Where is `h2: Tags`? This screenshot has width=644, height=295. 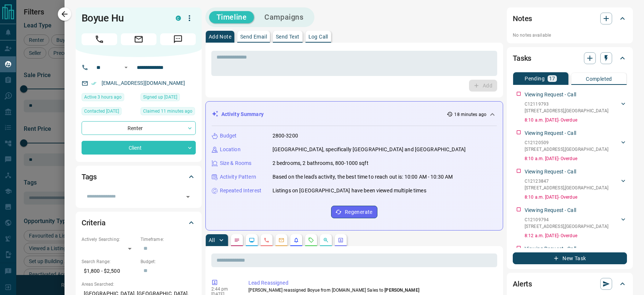 h2: Tags is located at coordinates (89, 177).